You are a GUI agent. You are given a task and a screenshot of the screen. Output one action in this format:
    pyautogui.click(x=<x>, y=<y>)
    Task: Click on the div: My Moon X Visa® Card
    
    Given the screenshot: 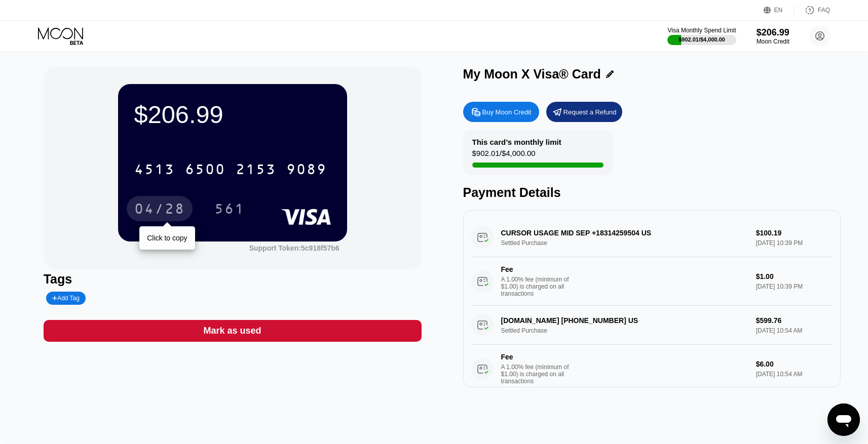 What is the action you would take?
    pyautogui.click(x=532, y=74)
    